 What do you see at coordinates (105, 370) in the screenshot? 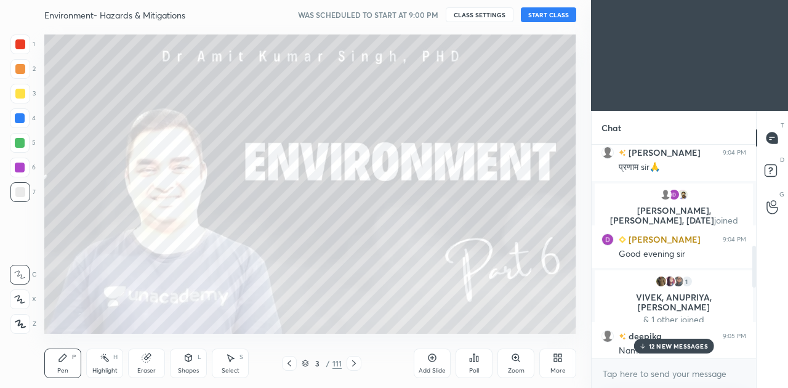
I see `div: Highlight` at bounding box center [105, 370].